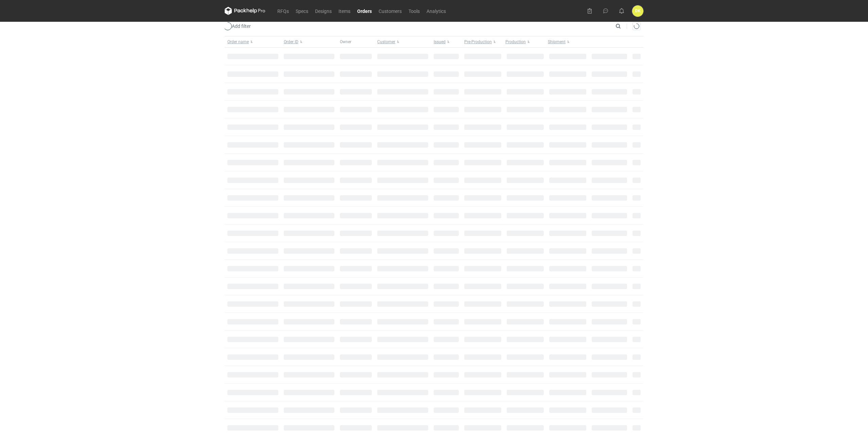  What do you see at coordinates (526, 41) in the screenshot?
I see `button: Production` at bounding box center [526, 41].